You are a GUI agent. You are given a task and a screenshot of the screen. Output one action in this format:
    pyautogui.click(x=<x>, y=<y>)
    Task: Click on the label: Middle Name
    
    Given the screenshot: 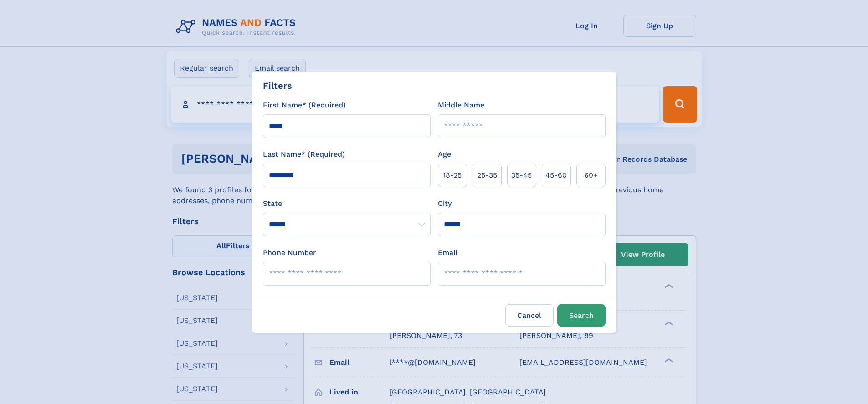 What is the action you would take?
    pyautogui.click(x=461, y=105)
    